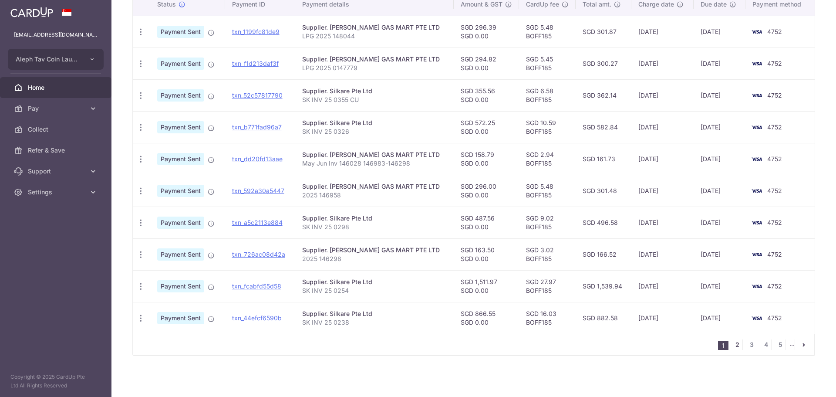  I want to click on td: SGD 10.59 BOFF185, so click(548, 127).